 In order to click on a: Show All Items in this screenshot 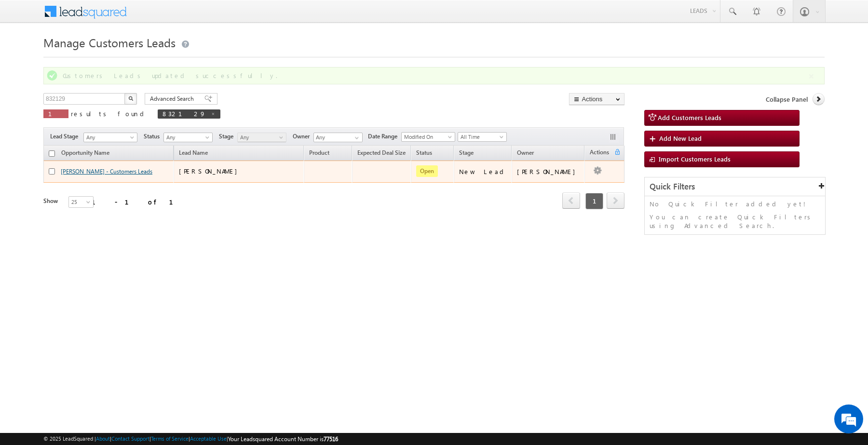, I will do `click(355, 138)`.